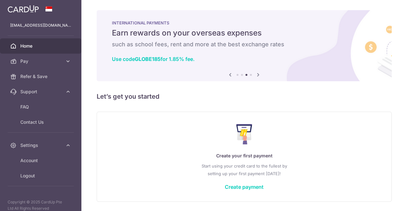 This screenshot has width=407, height=211. What do you see at coordinates (41, 46) in the screenshot?
I see `span: Home` at bounding box center [41, 46].